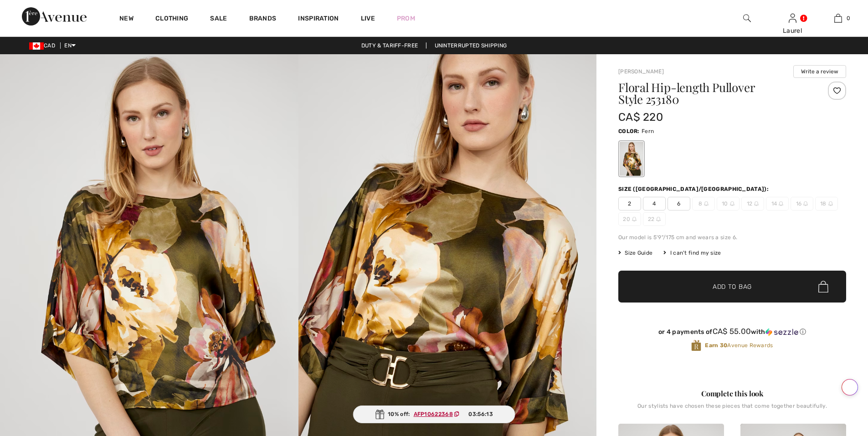 This screenshot has height=436, width=868. I want to click on button: Write a review, so click(819, 71).